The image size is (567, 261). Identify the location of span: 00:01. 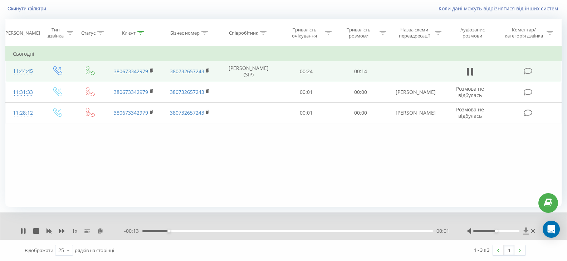
(443, 231).